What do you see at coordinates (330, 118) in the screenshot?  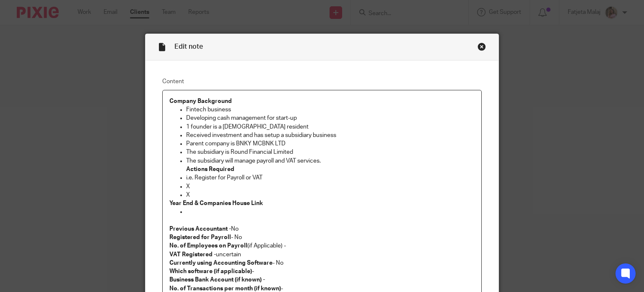 I see `p: Developing cash management for start-up` at bounding box center [330, 118].